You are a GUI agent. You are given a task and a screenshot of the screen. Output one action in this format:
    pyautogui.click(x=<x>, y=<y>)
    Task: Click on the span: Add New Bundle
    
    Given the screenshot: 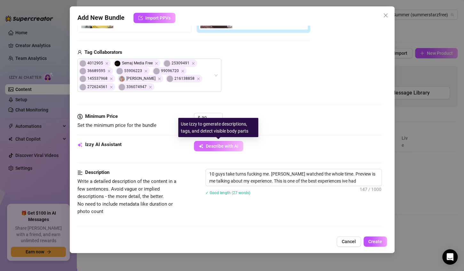 What is the action you would take?
    pyautogui.click(x=101, y=18)
    